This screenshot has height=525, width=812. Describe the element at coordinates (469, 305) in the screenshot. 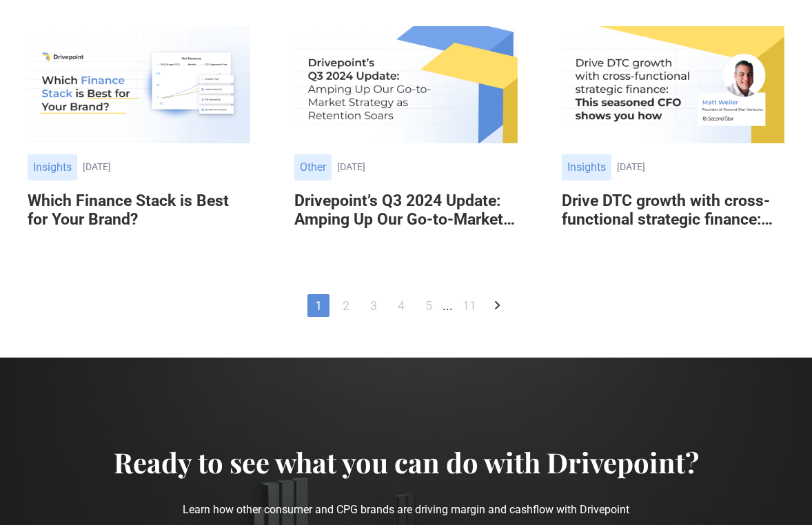

I see `a: 11` at that location.